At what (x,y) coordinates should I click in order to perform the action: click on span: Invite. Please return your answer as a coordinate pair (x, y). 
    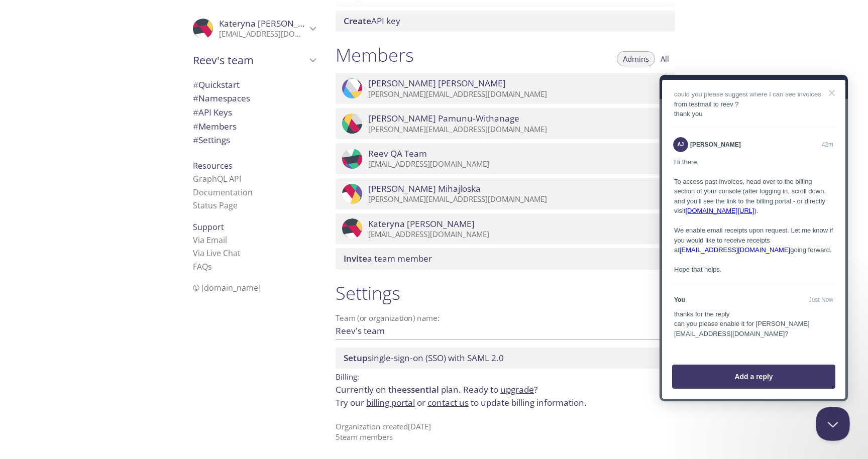
    Looking at the image, I should click on (355, 258).